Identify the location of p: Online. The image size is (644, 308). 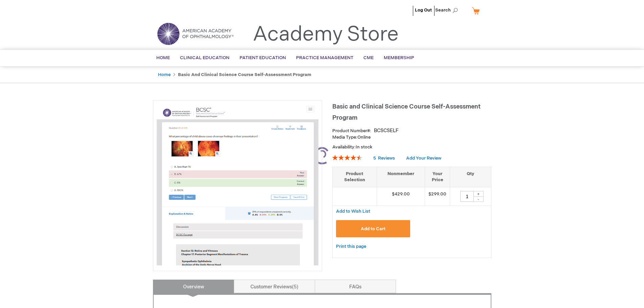
(412, 137).